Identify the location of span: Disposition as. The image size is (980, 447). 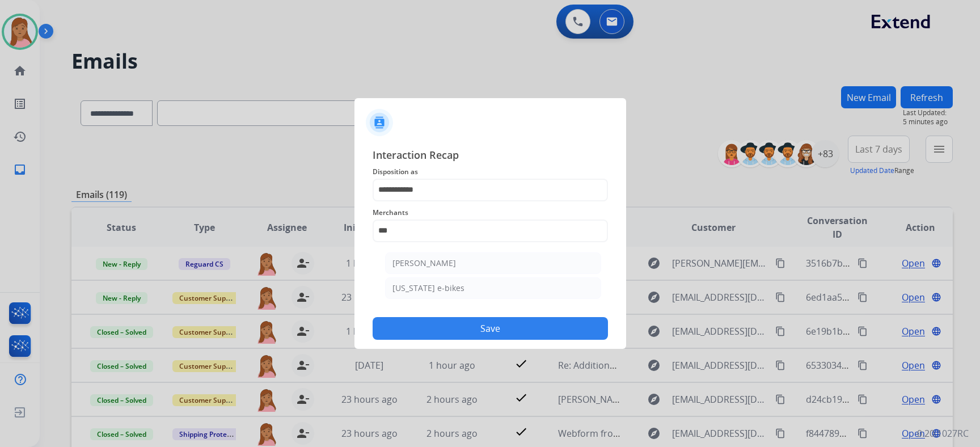
(490, 172).